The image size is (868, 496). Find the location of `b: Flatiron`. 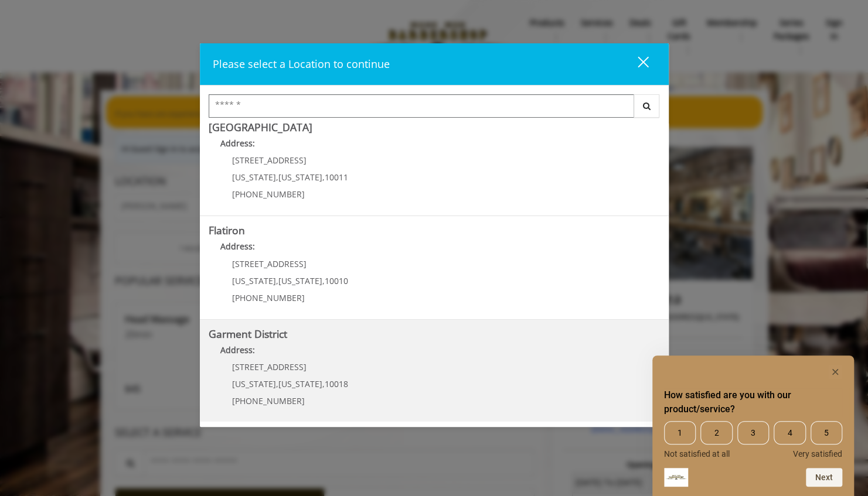

b: Flatiron is located at coordinates (227, 230).